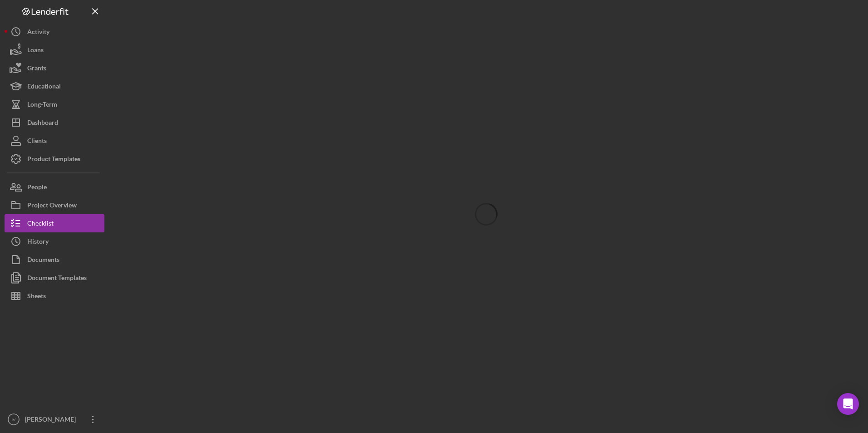 The height and width of the screenshot is (433, 868). I want to click on div: Loans, so click(35, 50).